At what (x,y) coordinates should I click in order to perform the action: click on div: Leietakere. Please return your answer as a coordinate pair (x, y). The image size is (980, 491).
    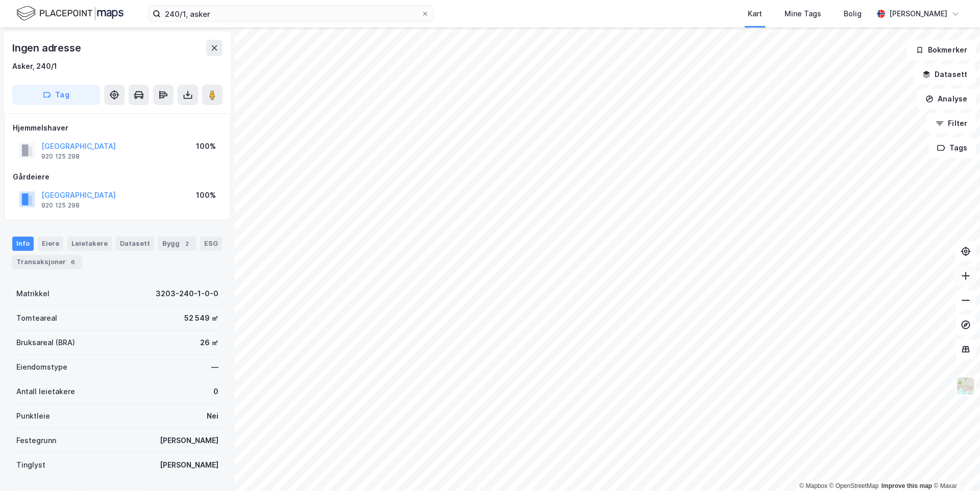
    Looking at the image, I should click on (89, 244).